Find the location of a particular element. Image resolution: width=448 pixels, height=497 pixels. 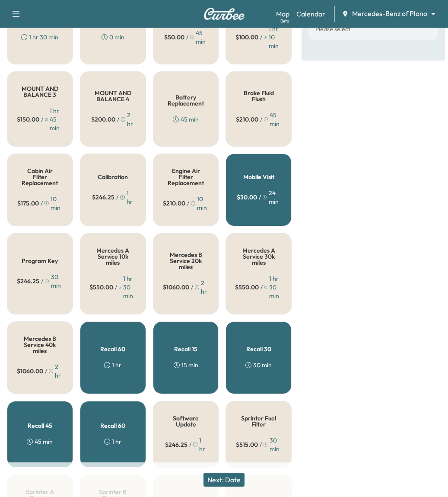

h5: Mercedes A Service 30k miles is located at coordinates (259, 256).